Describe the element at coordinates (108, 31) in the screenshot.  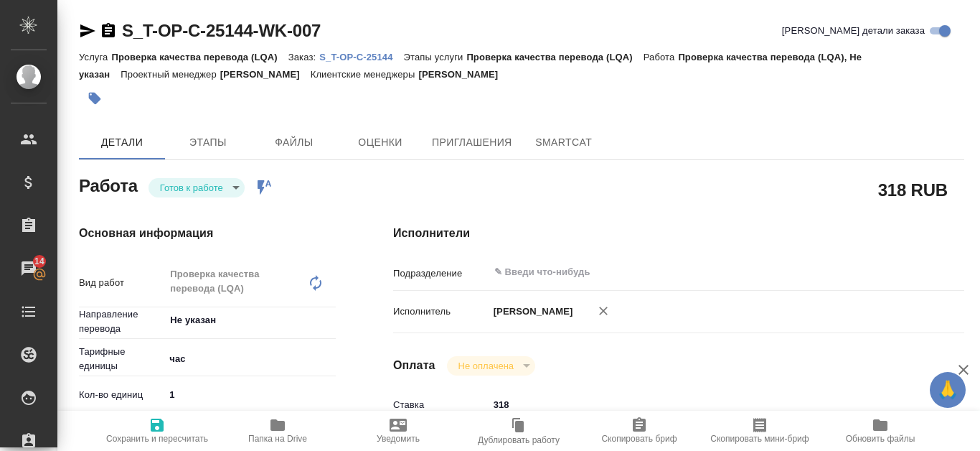
I see `button: Скопировать ссылку` at that location.